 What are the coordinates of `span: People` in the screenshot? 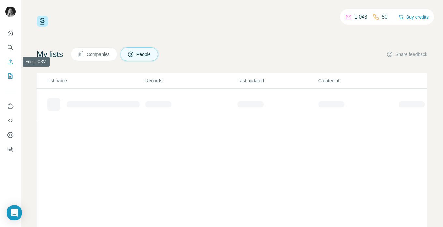 It's located at (144, 54).